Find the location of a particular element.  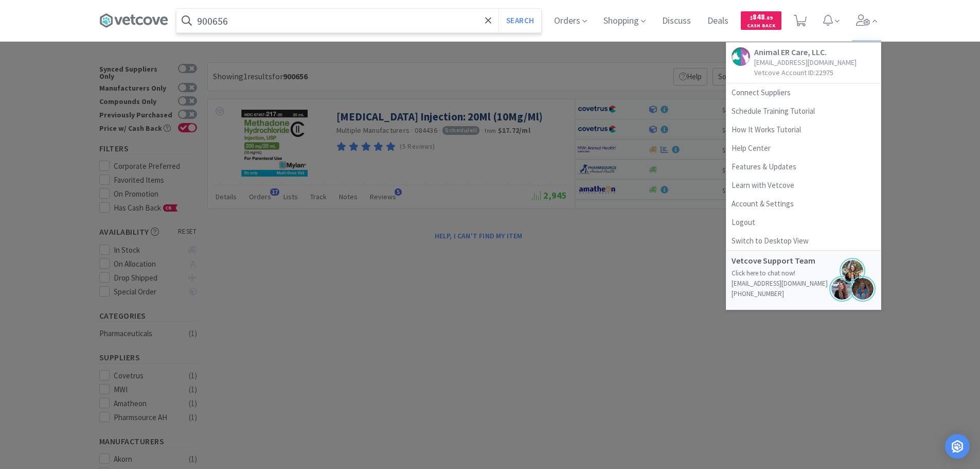

a: Schedule Training Tutorial is located at coordinates (804, 111).